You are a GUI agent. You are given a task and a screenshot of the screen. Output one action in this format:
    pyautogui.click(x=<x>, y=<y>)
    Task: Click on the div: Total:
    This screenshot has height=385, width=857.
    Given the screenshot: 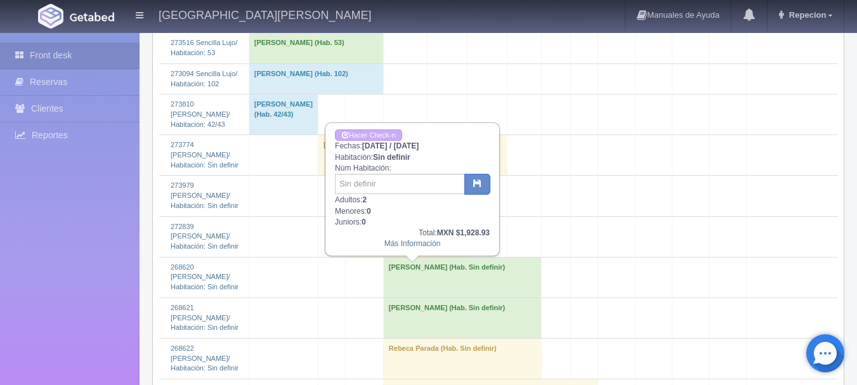 What is the action you would take?
    pyautogui.click(x=412, y=233)
    